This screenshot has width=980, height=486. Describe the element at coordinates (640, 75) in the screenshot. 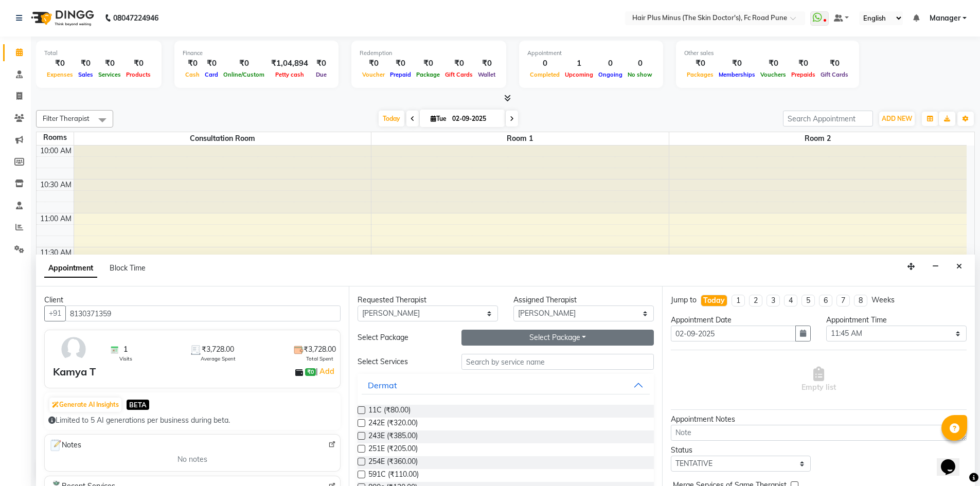

I see `span: No show` at that location.